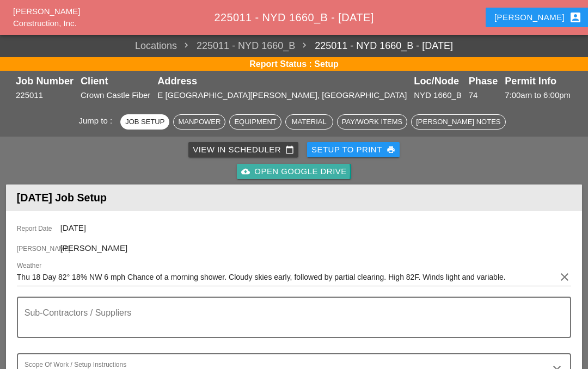  I want to click on div: Phase, so click(484, 81).